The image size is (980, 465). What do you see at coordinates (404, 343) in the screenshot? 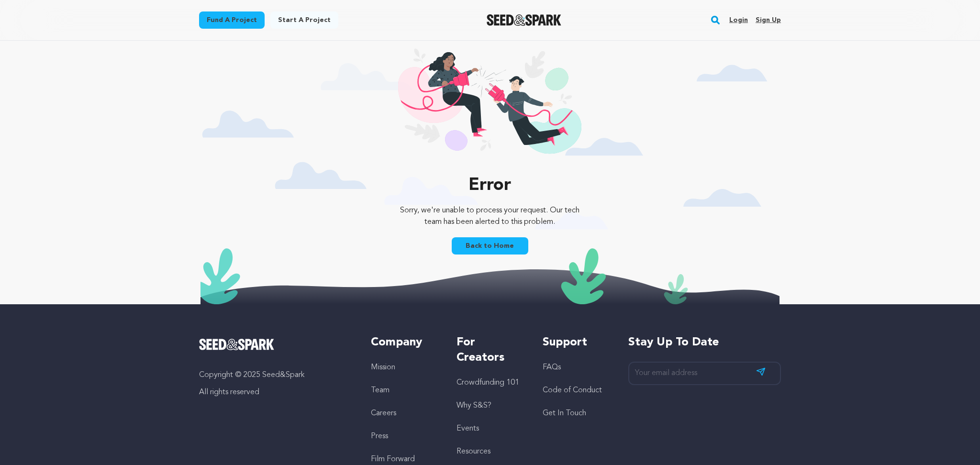
I see `h5: Company` at bounding box center [404, 343].